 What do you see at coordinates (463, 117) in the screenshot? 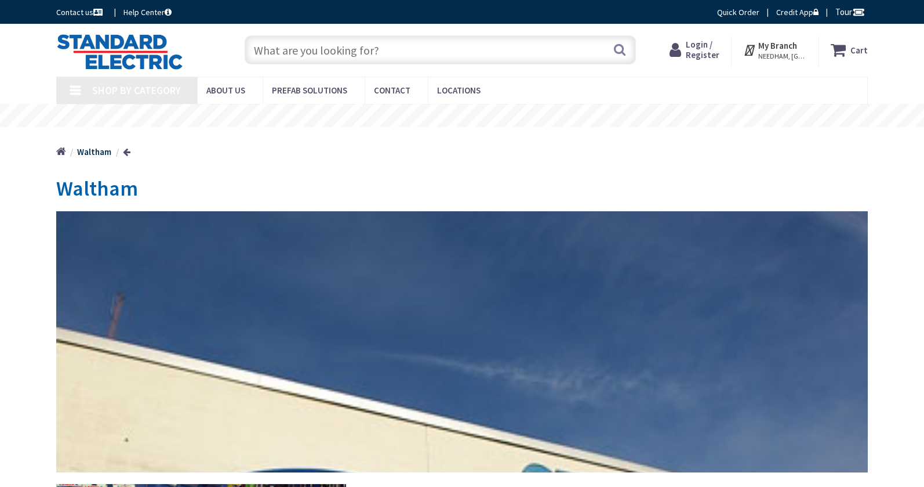
I see `rs-layer: Coronavirus: Our Commitment to Our Employees and Customers` at bounding box center [463, 117].